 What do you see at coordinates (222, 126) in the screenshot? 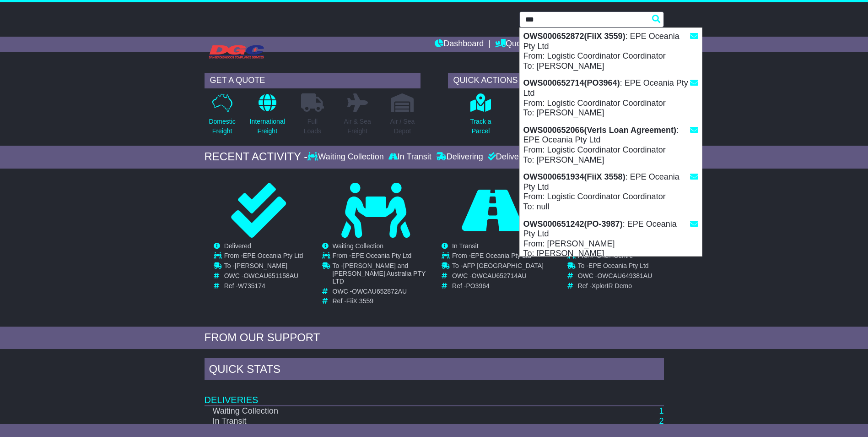
I see `p: Domestic Freight` at bounding box center [222, 126].